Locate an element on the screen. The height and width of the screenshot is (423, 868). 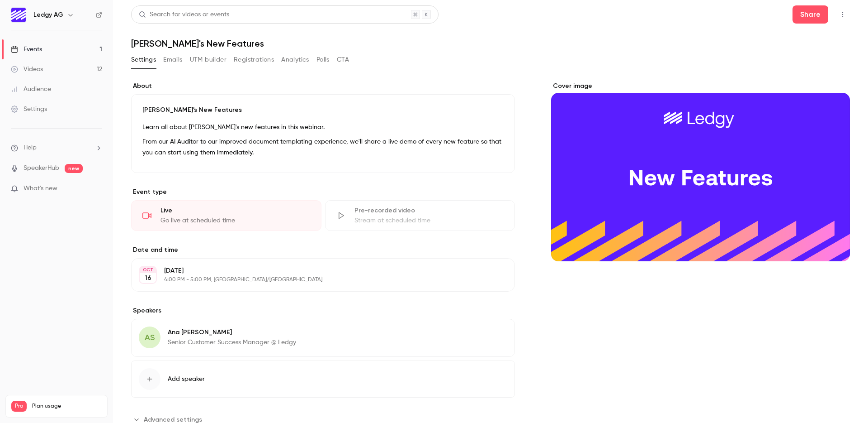
div: Stream at scheduled time is located at coordinates (429, 220).